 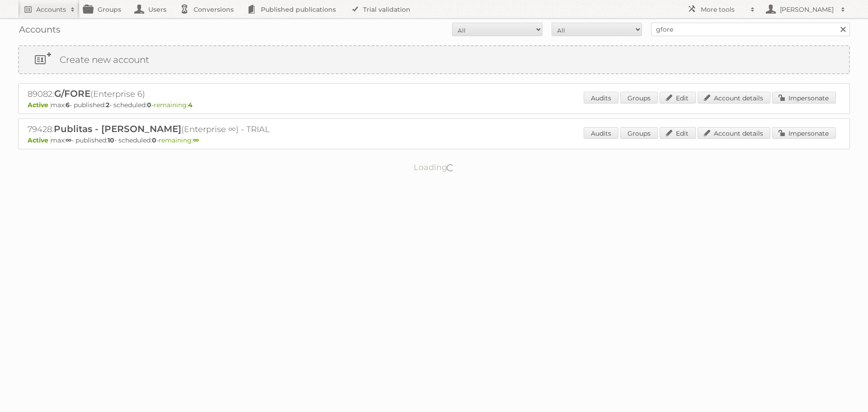 I want to click on strong: 4, so click(x=190, y=105).